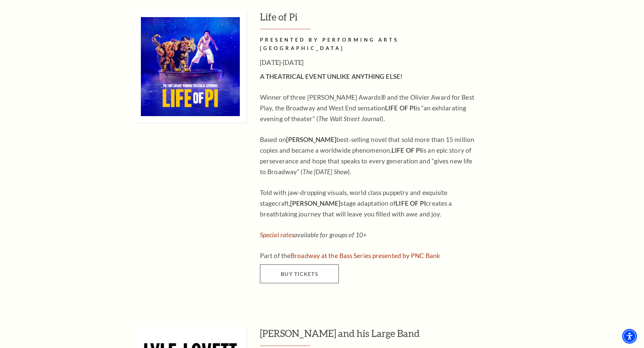 The height and width of the screenshot is (348, 644). Describe the element at coordinates (277, 234) in the screenshot. I see `a: Special rates` at that location.